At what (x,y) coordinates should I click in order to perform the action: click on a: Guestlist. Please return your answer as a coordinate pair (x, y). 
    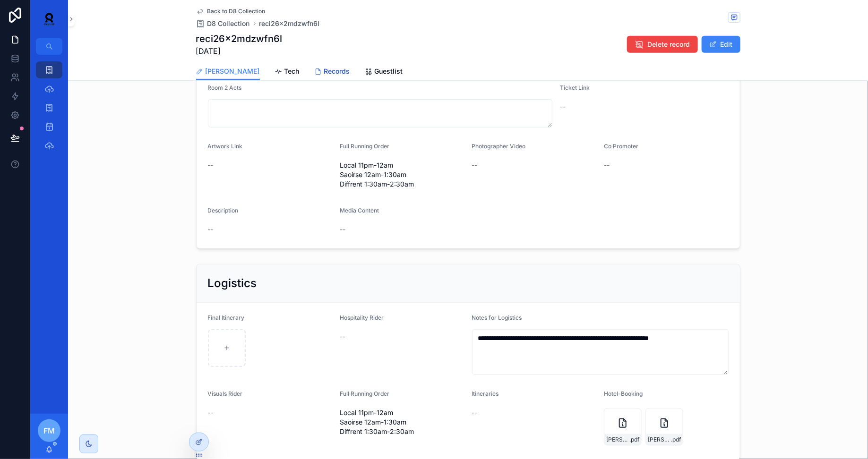
    Looking at the image, I should click on (384, 72).